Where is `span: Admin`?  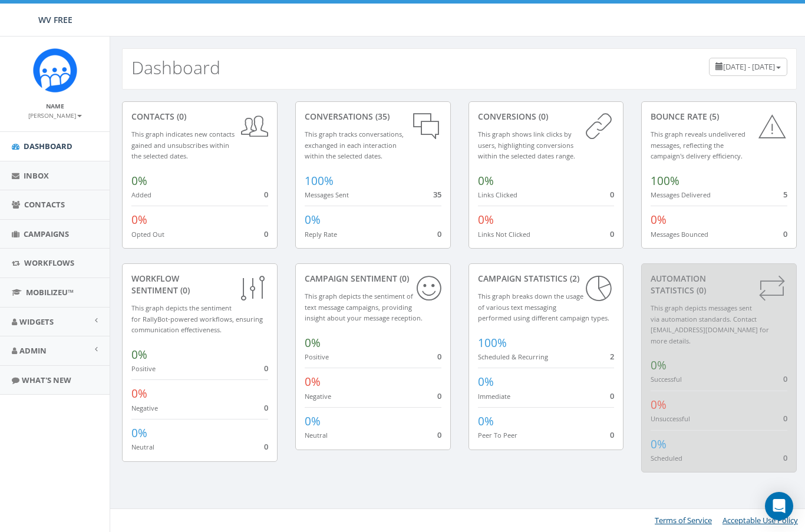 span: Admin is located at coordinates (33, 350).